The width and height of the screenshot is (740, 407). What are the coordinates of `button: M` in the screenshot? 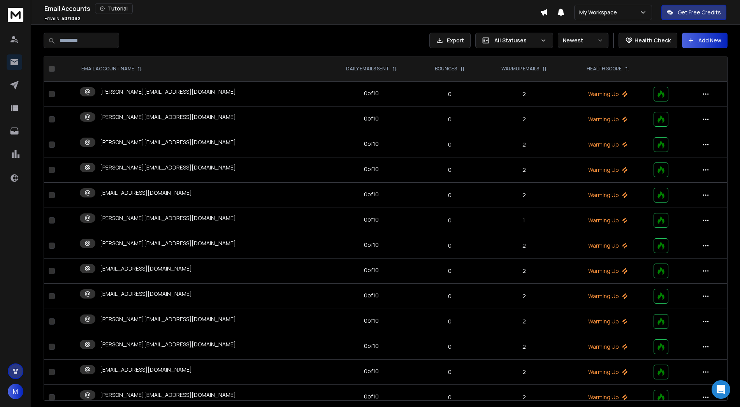 It's located at (16, 392).